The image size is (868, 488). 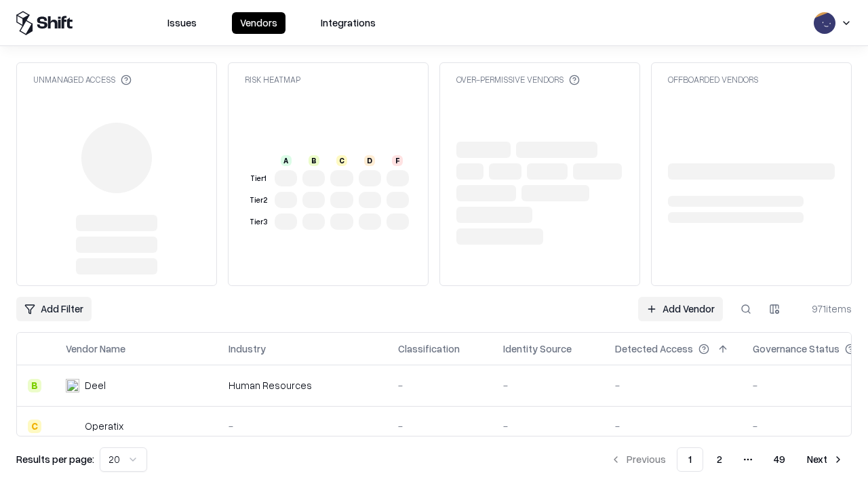 I want to click on img: Deel, so click(x=72, y=386).